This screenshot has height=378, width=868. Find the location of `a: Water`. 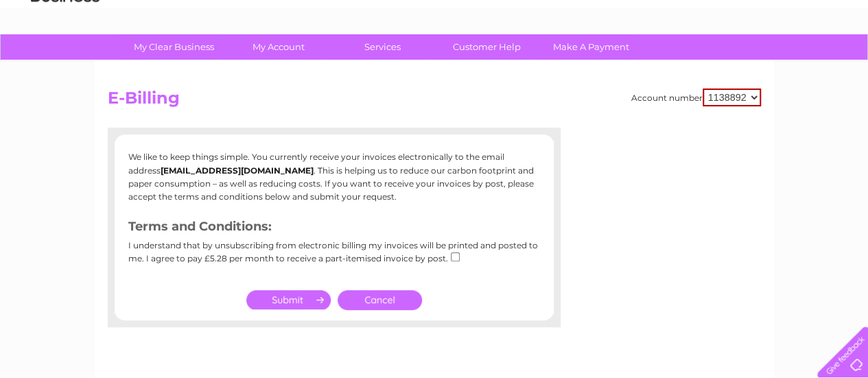

a: Water is located at coordinates (640, 63).